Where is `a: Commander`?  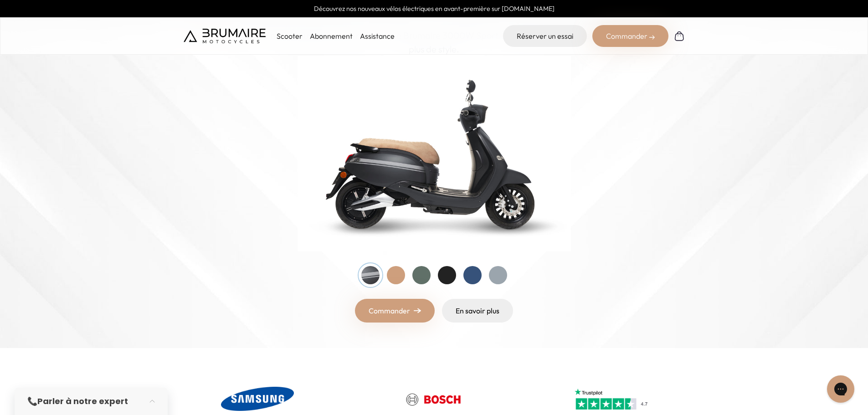
a: Commander is located at coordinates (395, 311).